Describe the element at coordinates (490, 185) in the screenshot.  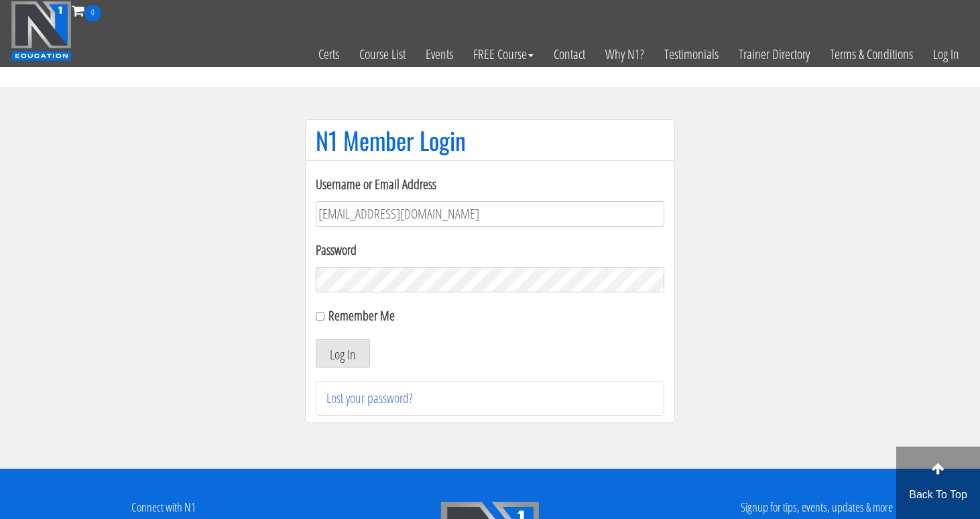
I see `label: Username or Email Address` at that location.